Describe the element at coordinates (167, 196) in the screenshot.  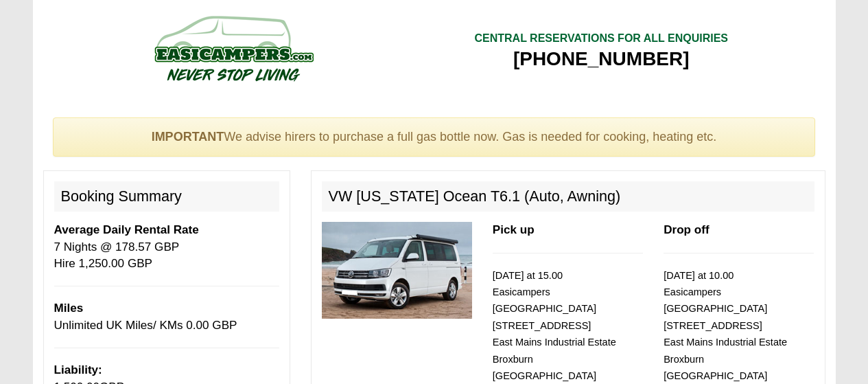
I see `h2: Booking Summary` at that location.